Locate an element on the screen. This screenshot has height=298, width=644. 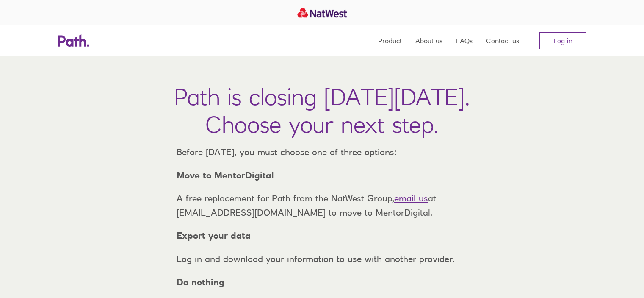
a: Log in is located at coordinates (563, 40).